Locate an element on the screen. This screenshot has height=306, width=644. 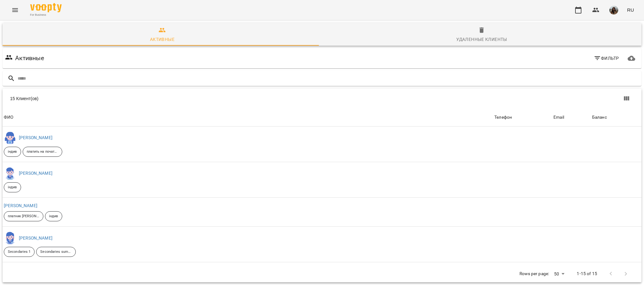
p: 1-15 of 15 is located at coordinates (587, 274).